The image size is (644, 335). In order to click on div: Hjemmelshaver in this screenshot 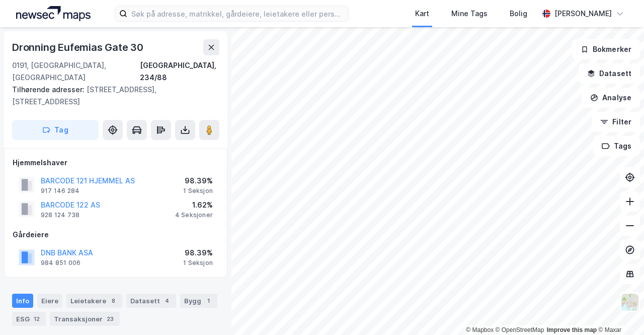, I will do `click(115, 163)`.